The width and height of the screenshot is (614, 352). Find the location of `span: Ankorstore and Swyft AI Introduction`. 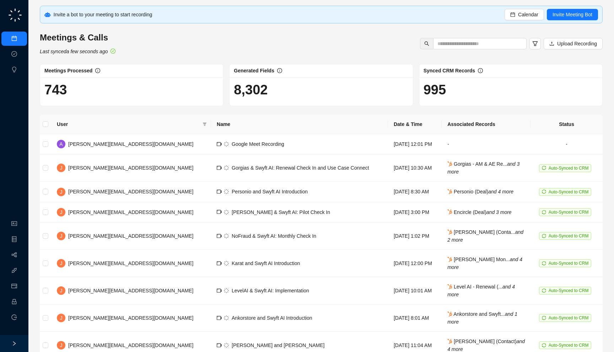

span: Ankorstore and Swyft AI Introduction is located at coordinates (272, 318).